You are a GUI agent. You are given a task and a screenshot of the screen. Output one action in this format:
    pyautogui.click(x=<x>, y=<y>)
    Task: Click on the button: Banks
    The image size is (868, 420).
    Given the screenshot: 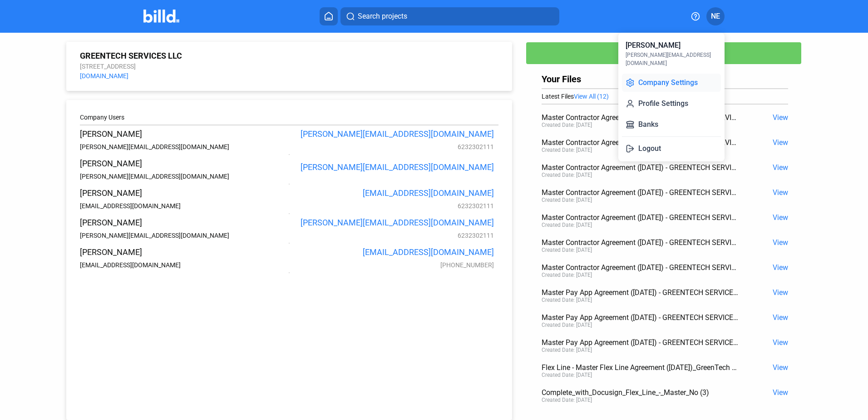 What is the action you would take?
    pyautogui.click(x=671, y=125)
    